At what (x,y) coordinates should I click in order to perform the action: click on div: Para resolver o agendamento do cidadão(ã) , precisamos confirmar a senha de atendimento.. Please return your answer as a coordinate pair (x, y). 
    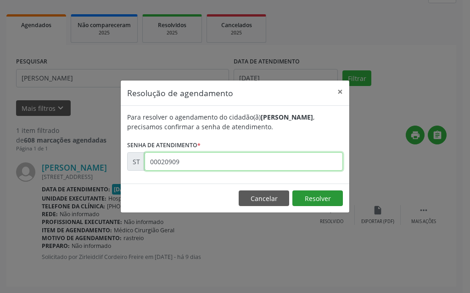
    Looking at the image, I should click on (235, 122).